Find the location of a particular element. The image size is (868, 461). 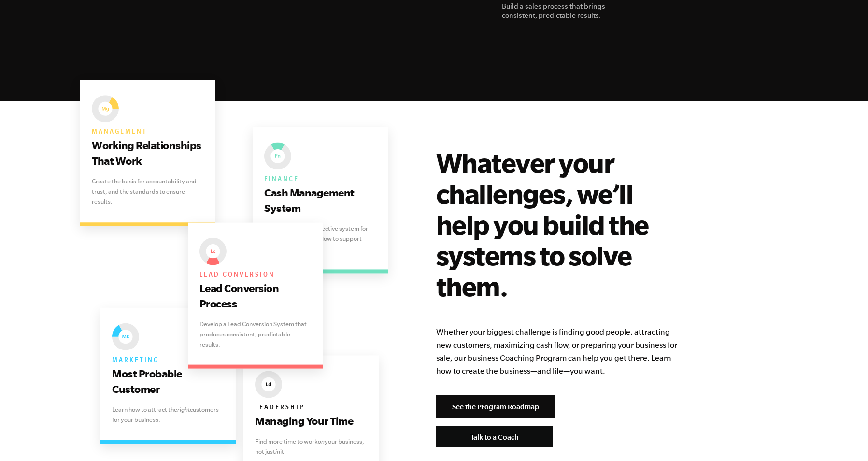

p: Whether your biggest challenge is finding good people, attracting new customers, maximizing cash ... is located at coordinates (558, 352).